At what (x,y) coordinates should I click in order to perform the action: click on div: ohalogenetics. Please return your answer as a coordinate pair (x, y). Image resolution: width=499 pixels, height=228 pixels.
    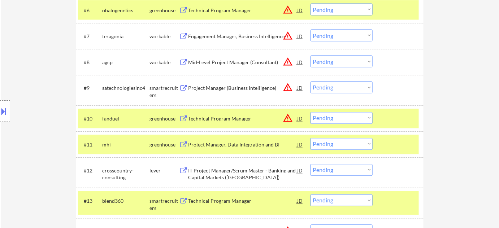
    Looking at the image, I should click on (126, 10).